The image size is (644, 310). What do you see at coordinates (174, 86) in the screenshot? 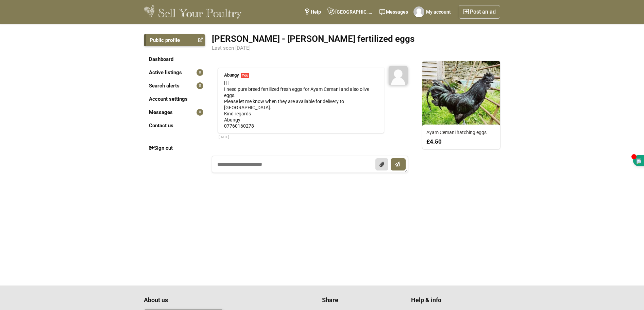
I see `a: Search alerts0` at bounding box center [174, 86].